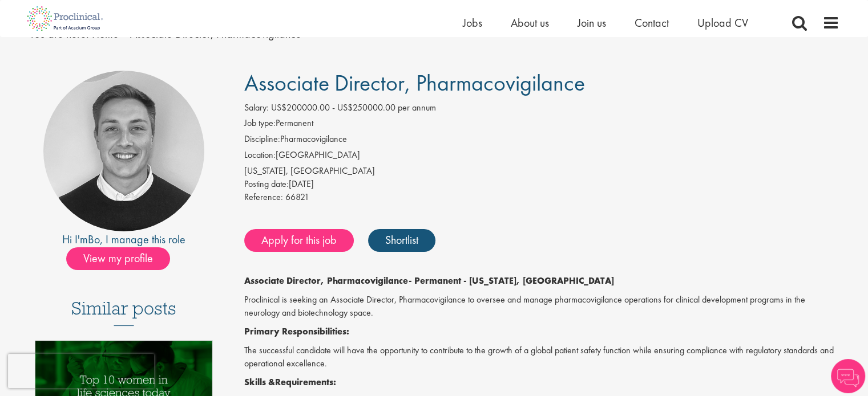 The height and width of the screenshot is (396, 868). What do you see at coordinates (542, 141) in the screenshot?
I see `li: Pharmacovigilance` at bounding box center [542, 141].